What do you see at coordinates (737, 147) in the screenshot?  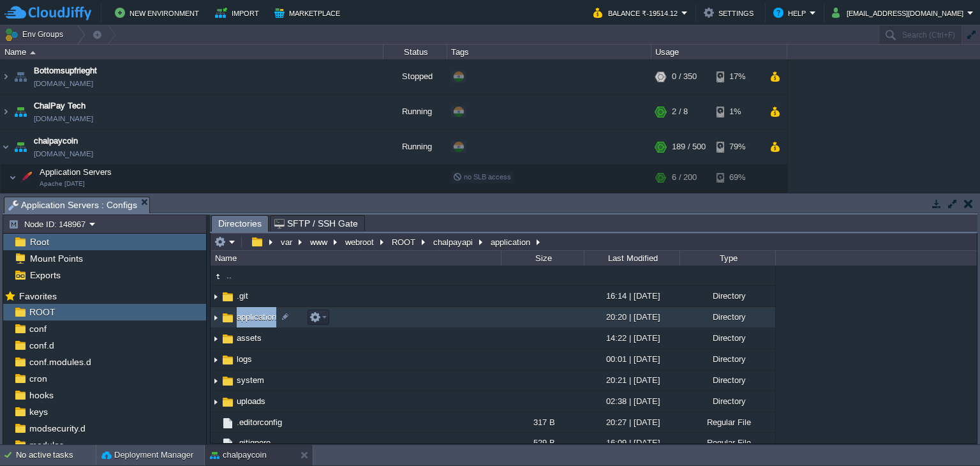 I see `div: 79%` at bounding box center [737, 147].